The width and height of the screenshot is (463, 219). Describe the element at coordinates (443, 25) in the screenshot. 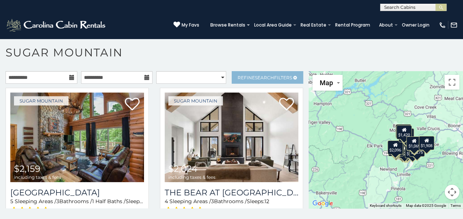

I see `img: phone-regular-white.png` at that location.